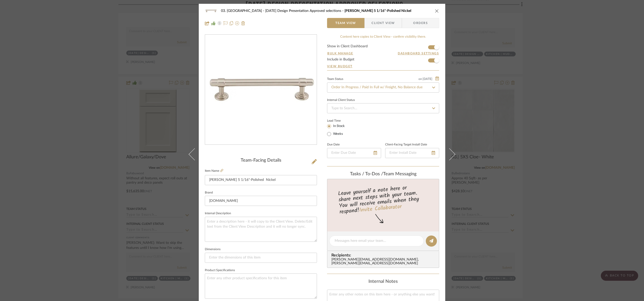  Describe the element at coordinates (219, 270) in the screenshot. I see `label: Product Specifications` at that location.